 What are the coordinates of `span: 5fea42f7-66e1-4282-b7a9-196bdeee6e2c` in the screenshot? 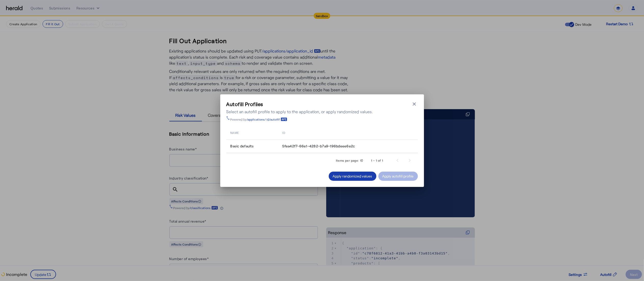 It's located at (319, 146).